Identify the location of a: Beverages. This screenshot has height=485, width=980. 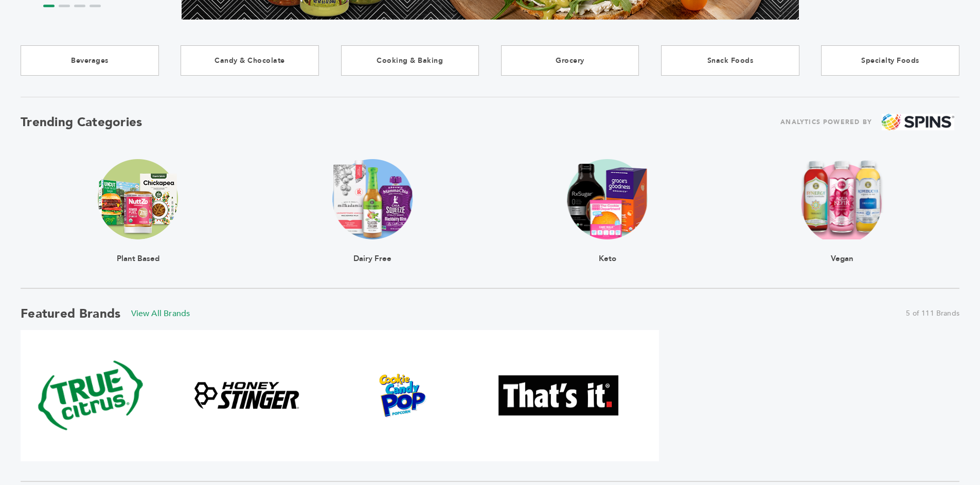
(89, 61).